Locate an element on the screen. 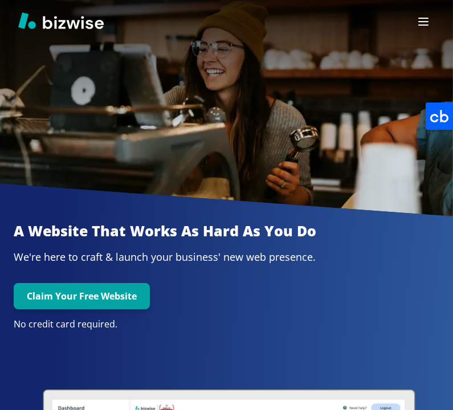 Image resolution: width=453 pixels, height=410 pixels. button: Claim Your Free Website is located at coordinates (81, 296).